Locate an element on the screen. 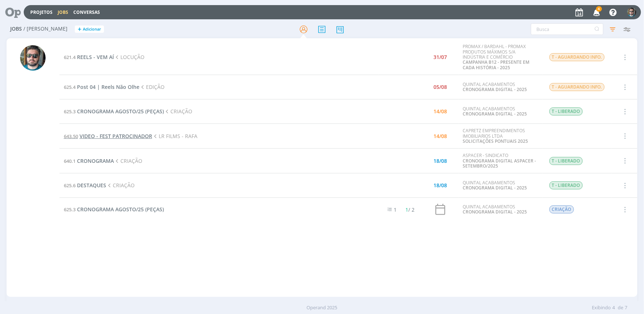 This screenshot has width=644, height=314. span: 640.1 is located at coordinates (69, 161).